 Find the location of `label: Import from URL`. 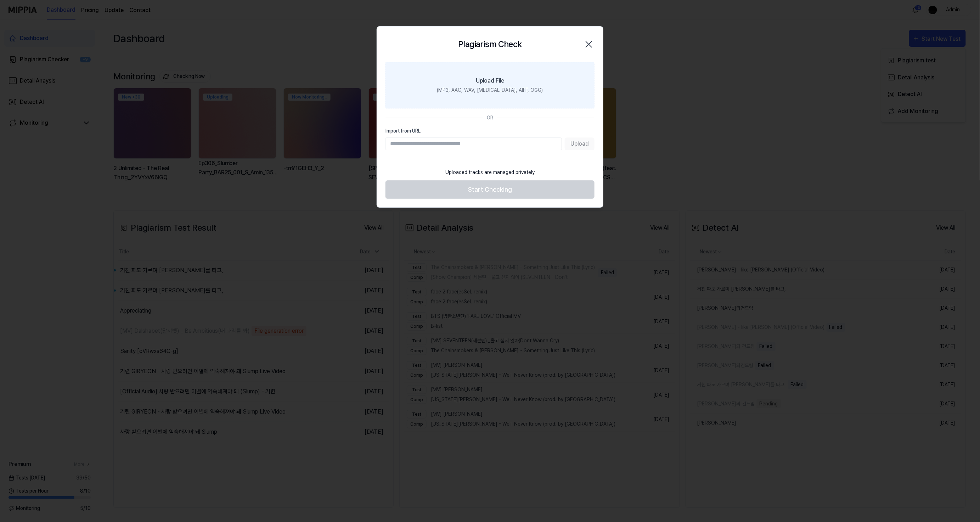

label: Import from URL is located at coordinates (490, 130).